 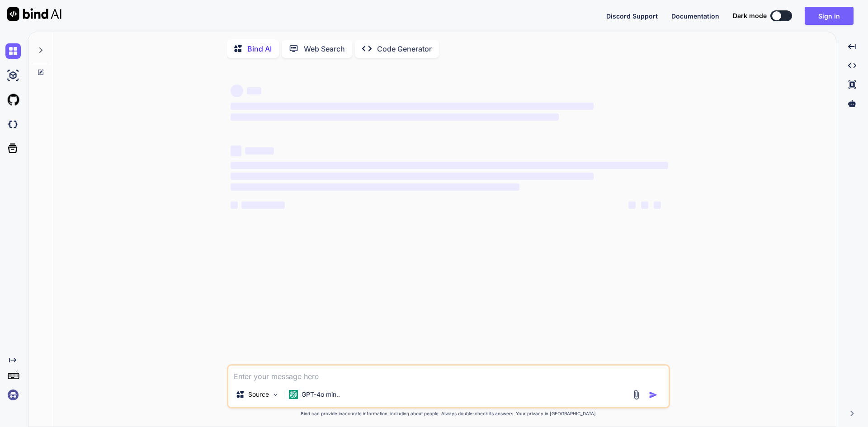 I want to click on button: Sign in, so click(x=829, y=16).